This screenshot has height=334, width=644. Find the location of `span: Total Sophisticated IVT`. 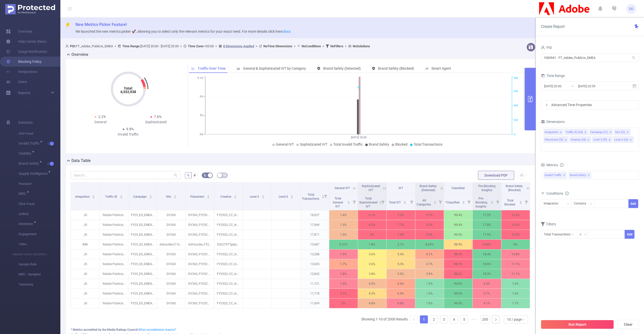

span: Total Sophisticated IVT is located at coordinates (368, 202).